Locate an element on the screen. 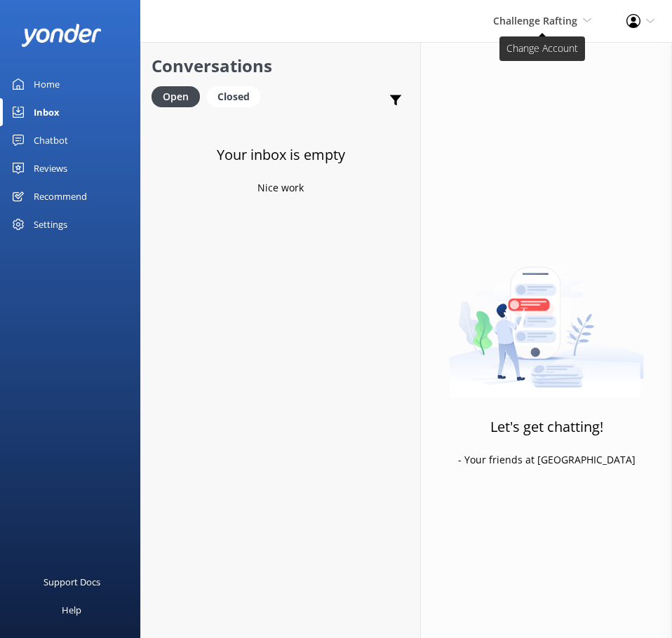  div: Home is located at coordinates (46, 84).